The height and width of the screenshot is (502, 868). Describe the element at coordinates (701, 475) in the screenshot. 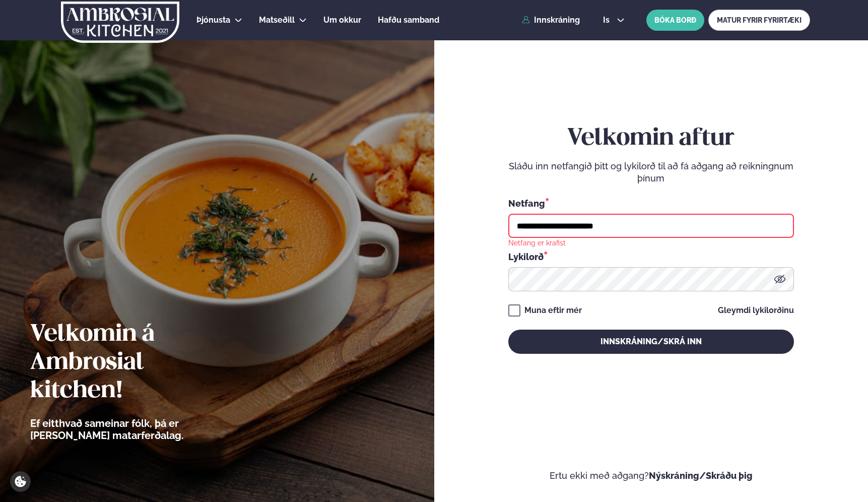

I see `a: Nýskráning/Skráðu þig` at that location.